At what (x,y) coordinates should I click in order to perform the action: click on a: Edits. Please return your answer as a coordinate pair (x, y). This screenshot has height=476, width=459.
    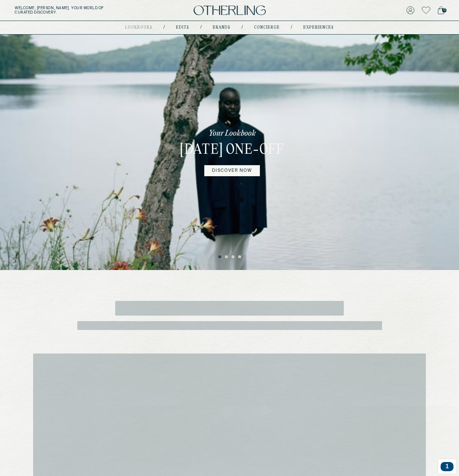
    Looking at the image, I should click on (183, 28).